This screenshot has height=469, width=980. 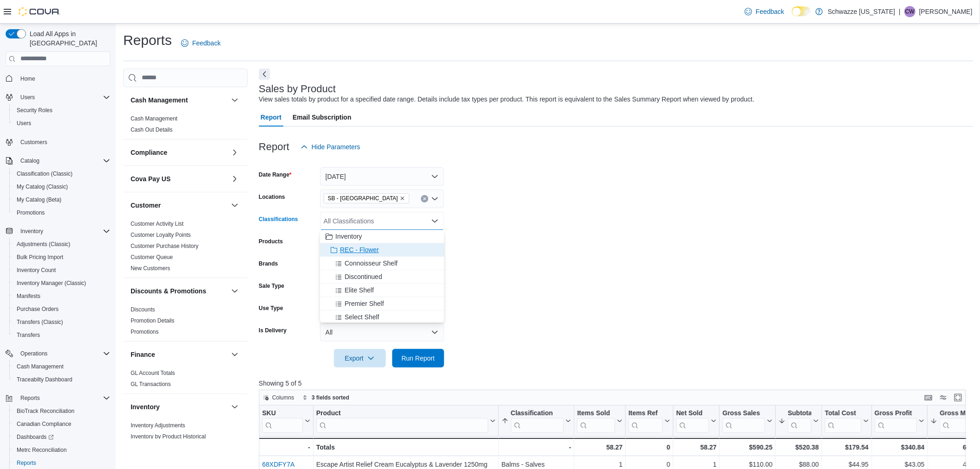 I want to click on button: Discounts & Promotions, so click(x=179, y=291).